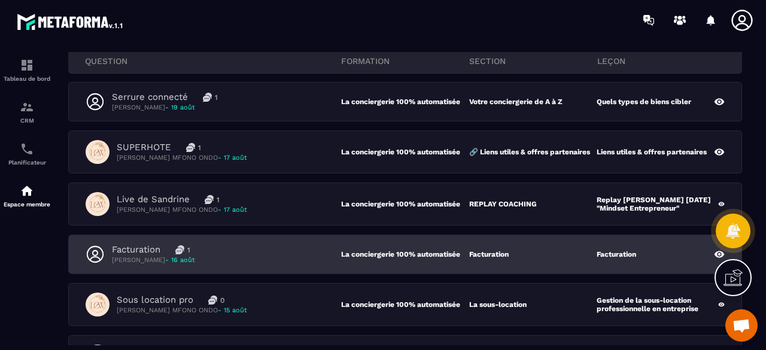 The image size is (766, 350). I want to click on p: 0, so click(222, 300).